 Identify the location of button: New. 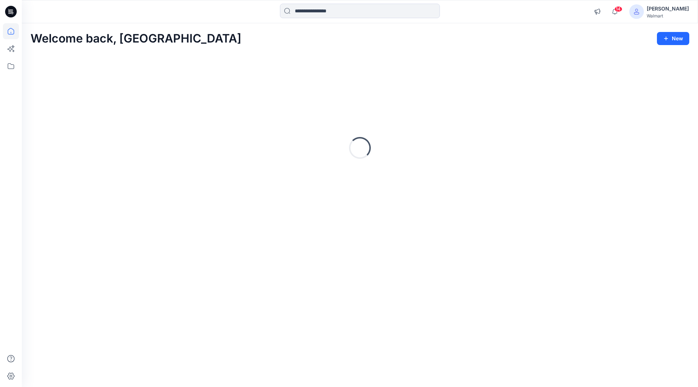
(672, 39).